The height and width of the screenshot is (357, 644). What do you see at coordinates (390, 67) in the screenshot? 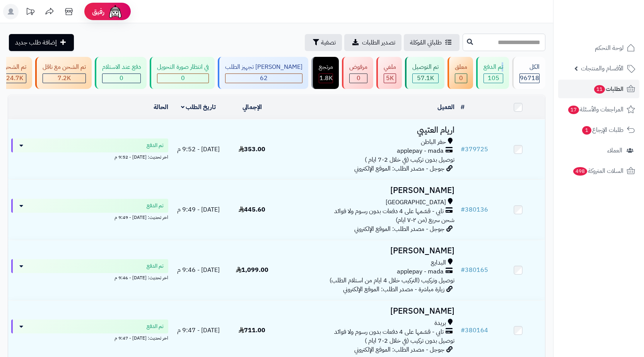
I see `div: ملغي` at bounding box center [390, 67].